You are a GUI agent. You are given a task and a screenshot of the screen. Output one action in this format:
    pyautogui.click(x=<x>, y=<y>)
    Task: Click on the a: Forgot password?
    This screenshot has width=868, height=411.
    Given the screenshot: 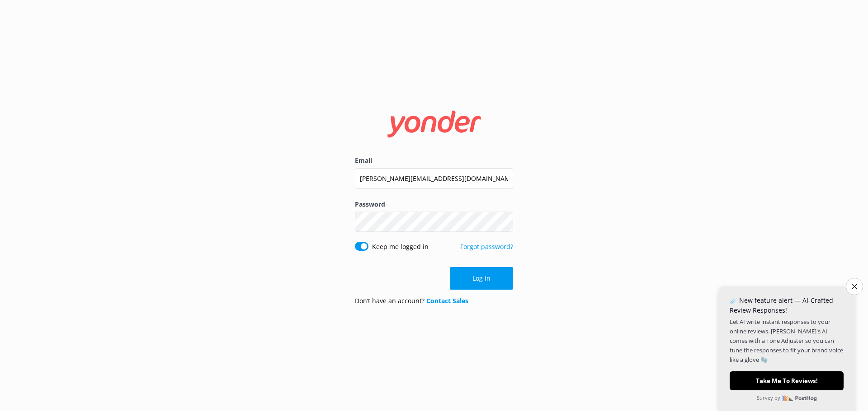 What is the action you would take?
    pyautogui.click(x=486, y=247)
    